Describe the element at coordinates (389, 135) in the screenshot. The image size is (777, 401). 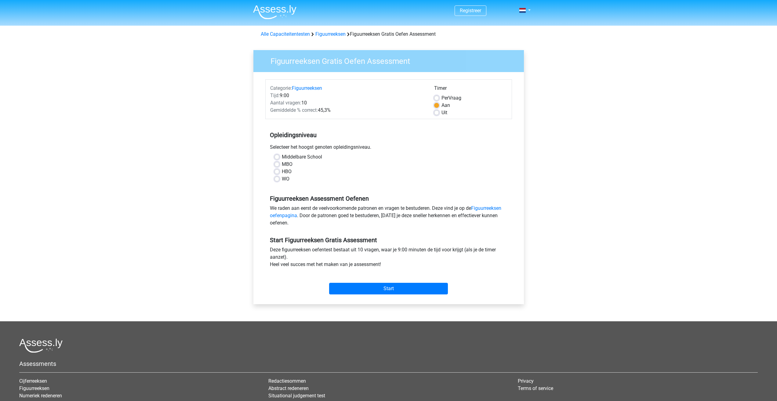
I see `h5: Opleidingsniveau` at that location.